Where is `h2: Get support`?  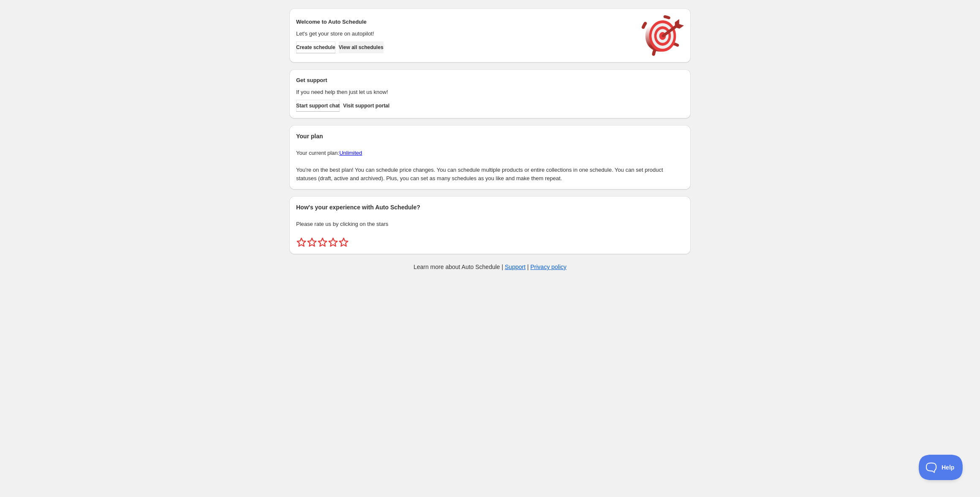
h2: Get support is located at coordinates (464, 80).